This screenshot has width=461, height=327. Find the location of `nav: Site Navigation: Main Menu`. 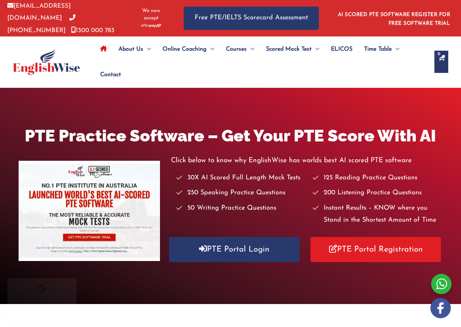

nav: Site Navigation: Main Menu is located at coordinates (261, 62).